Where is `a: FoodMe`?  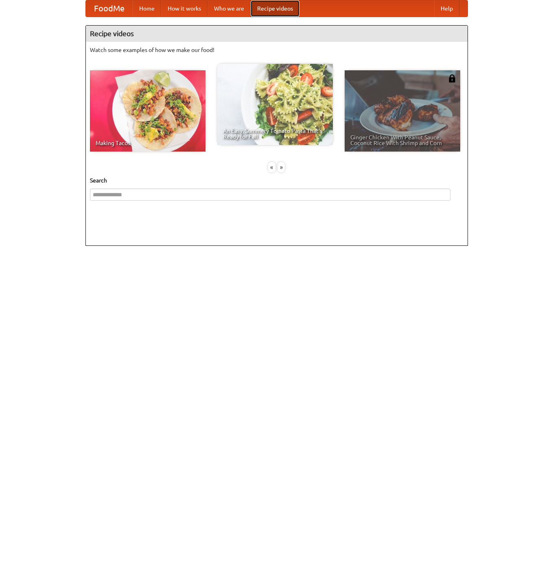
a: FoodMe is located at coordinates (109, 9).